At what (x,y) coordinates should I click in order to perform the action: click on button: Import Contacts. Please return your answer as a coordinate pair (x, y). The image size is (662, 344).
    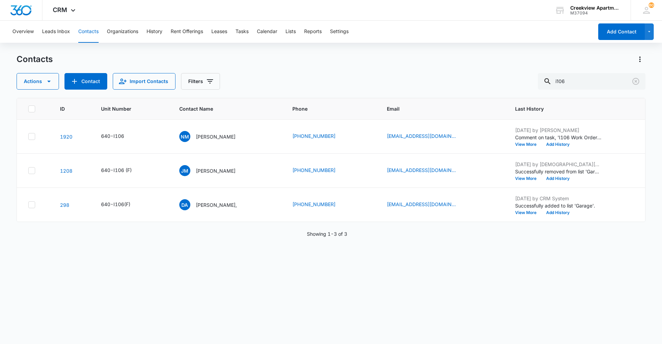
    Looking at the image, I should click on (144, 81).